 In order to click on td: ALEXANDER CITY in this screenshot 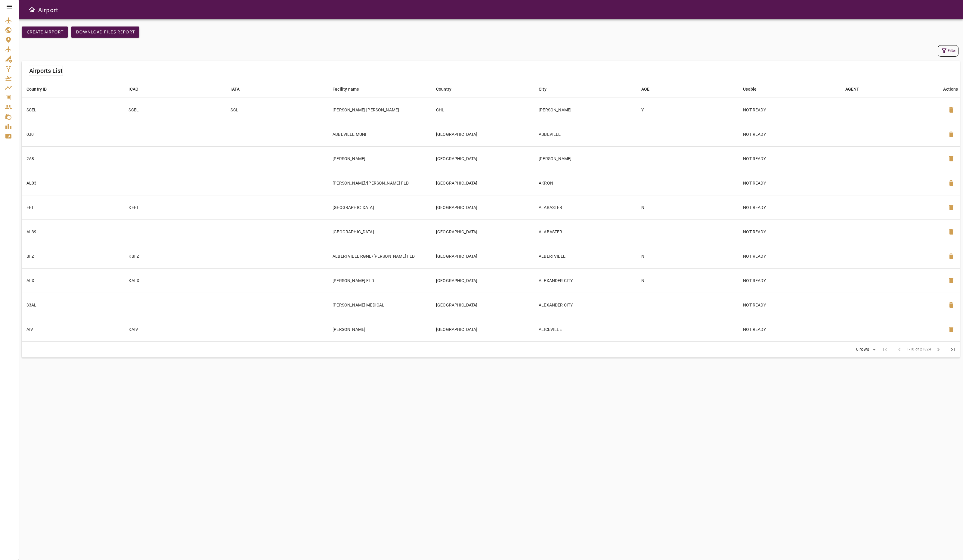, I will do `click(585, 280)`.